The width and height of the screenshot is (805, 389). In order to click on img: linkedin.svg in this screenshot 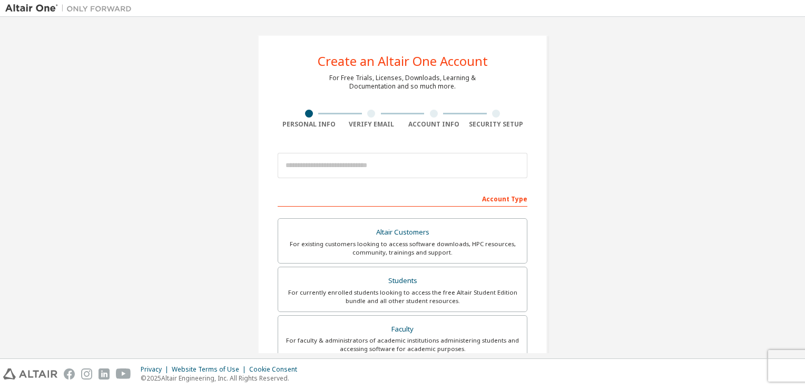, I will do `click(104, 374)`.